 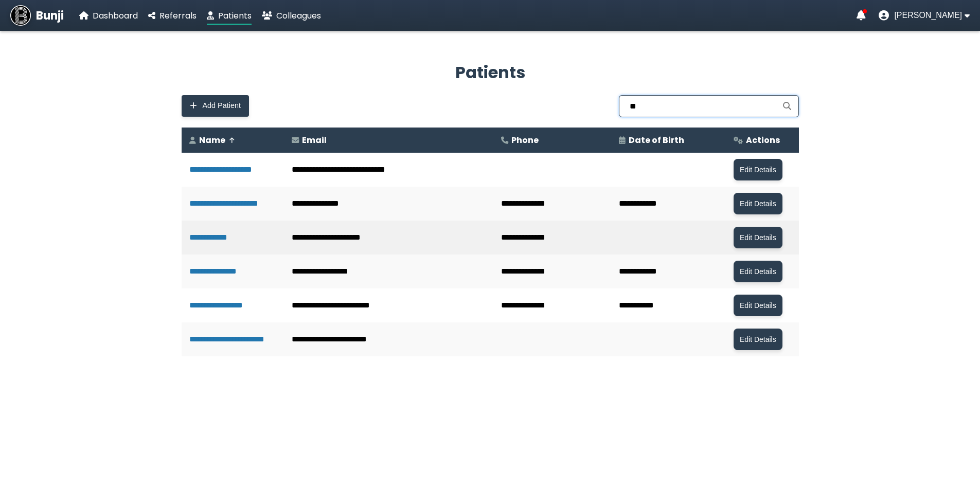 I want to click on th: Actions, so click(x=762, y=140).